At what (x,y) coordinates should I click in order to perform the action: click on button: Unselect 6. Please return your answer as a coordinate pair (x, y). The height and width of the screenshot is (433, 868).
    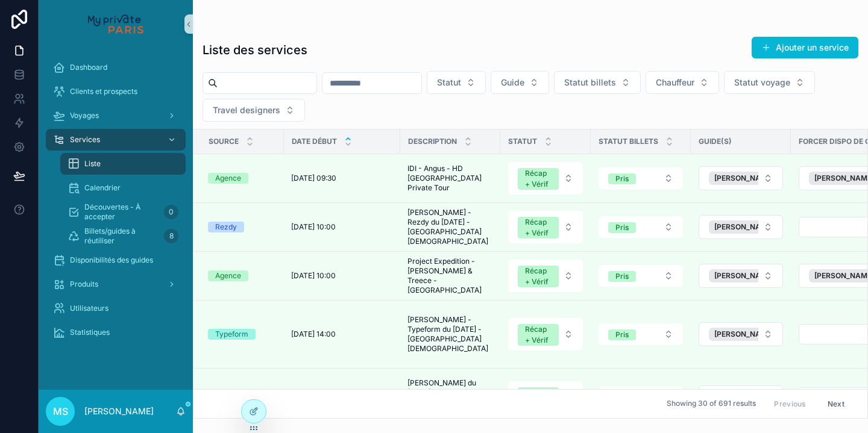
    Looking at the image, I should click on (749, 179).